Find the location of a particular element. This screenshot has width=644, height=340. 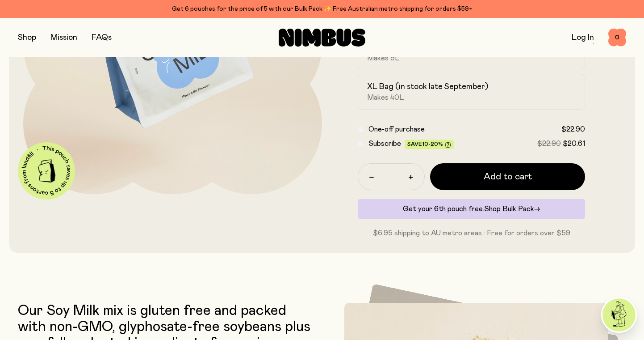

button: 0 is located at coordinates (617, 38).